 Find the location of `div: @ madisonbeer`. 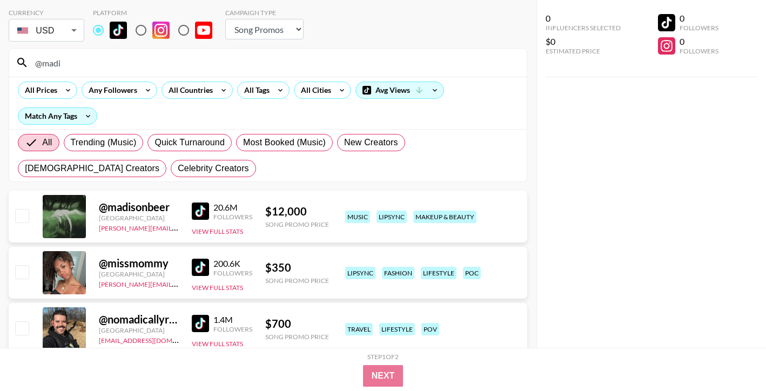

div: @ madisonbeer is located at coordinates (139, 207).